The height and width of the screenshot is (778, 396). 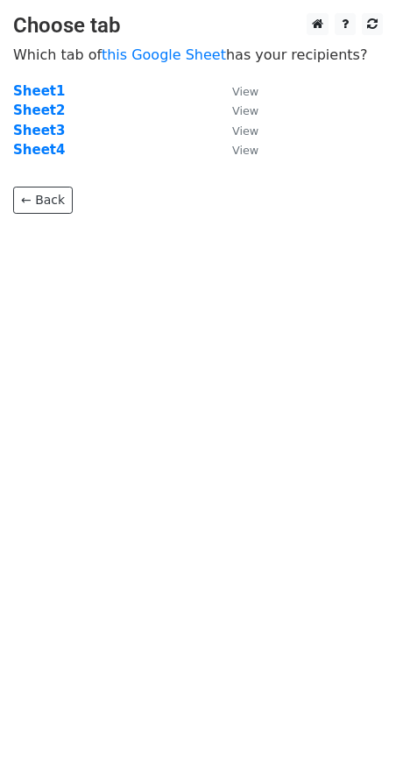 I want to click on a: Sheet1, so click(x=39, y=91).